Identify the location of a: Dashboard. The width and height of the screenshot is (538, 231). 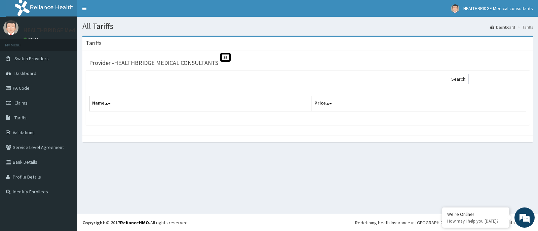
(503, 27).